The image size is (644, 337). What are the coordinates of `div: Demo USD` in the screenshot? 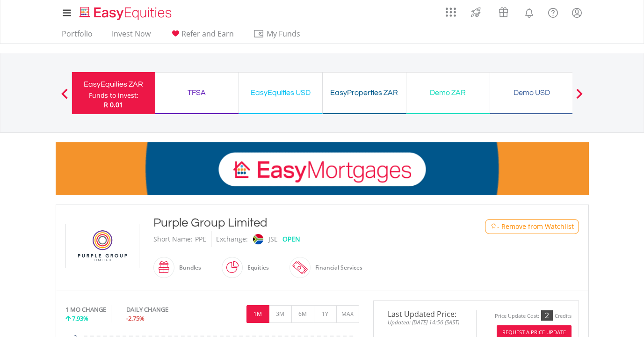 It's located at (532, 93).